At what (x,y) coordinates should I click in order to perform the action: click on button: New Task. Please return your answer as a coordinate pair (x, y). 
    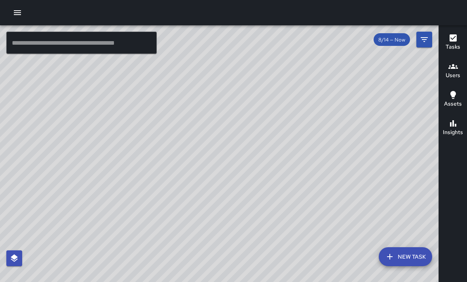
    Looking at the image, I should click on (405, 257).